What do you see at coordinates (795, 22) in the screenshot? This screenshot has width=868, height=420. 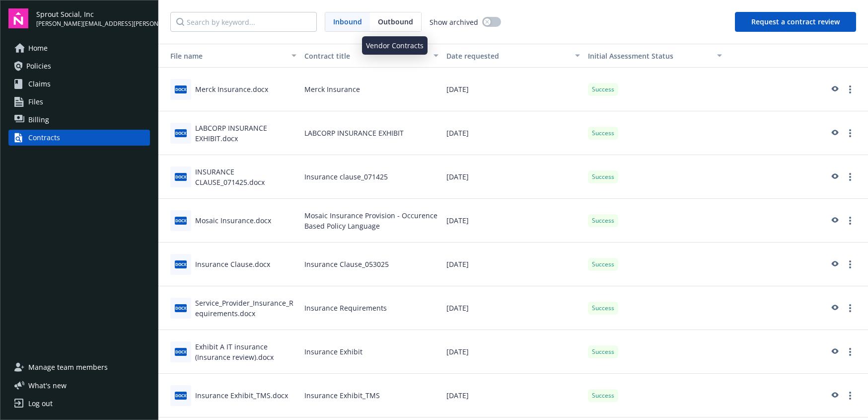 I see `button: Request a contract review` at bounding box center [795, 22].